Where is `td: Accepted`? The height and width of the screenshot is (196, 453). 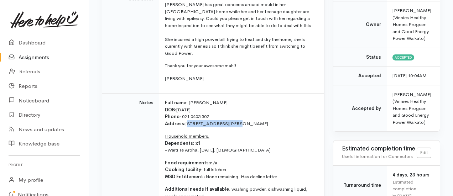
td: Accepted is located at coordinates (360, 76).